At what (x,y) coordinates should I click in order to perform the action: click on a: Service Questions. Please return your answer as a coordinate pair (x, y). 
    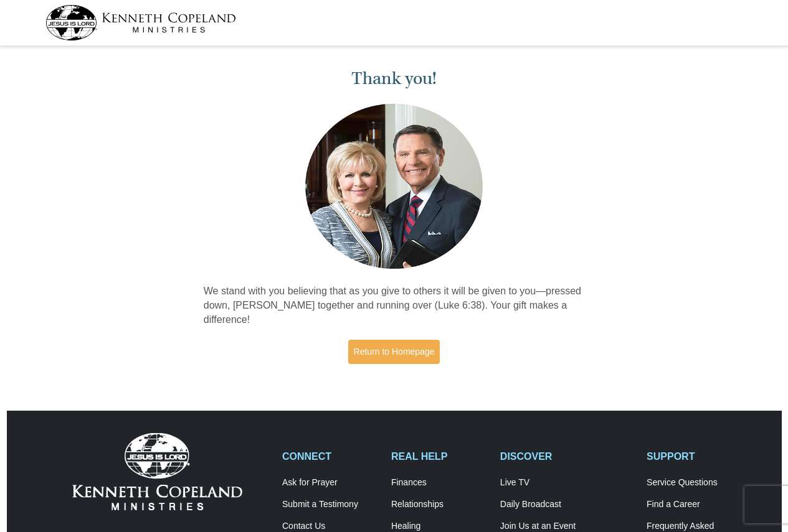
    Looking at the image, I should click on (694, 483).